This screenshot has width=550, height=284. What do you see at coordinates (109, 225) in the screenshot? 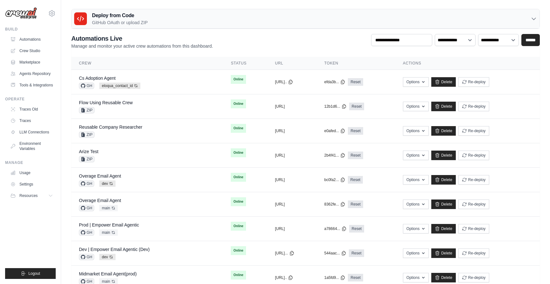
I see `a: Prod | Empower Email Agentic` at bounding box center [109, 225].